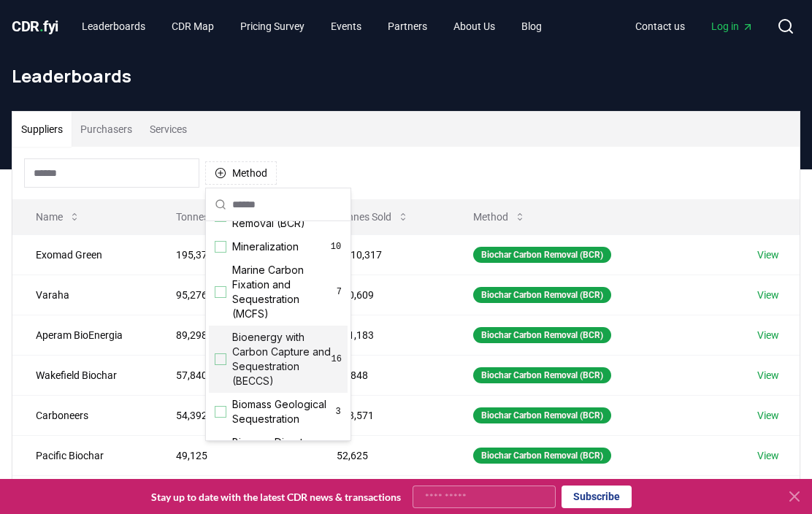 This screenshot has height=514, width=812. What do you see at coordinates (474, 26) in the screenshot?
I see `a: About Us` at bounding box center [474, 26].